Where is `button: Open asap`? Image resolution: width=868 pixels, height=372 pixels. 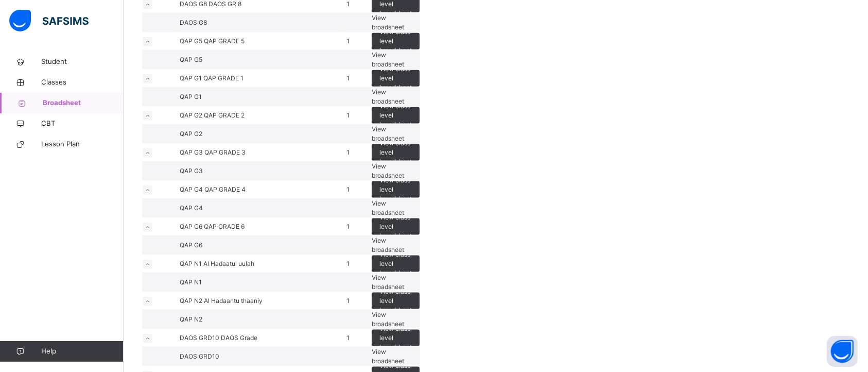 button: Open asap is located at coordinates (843, 351).